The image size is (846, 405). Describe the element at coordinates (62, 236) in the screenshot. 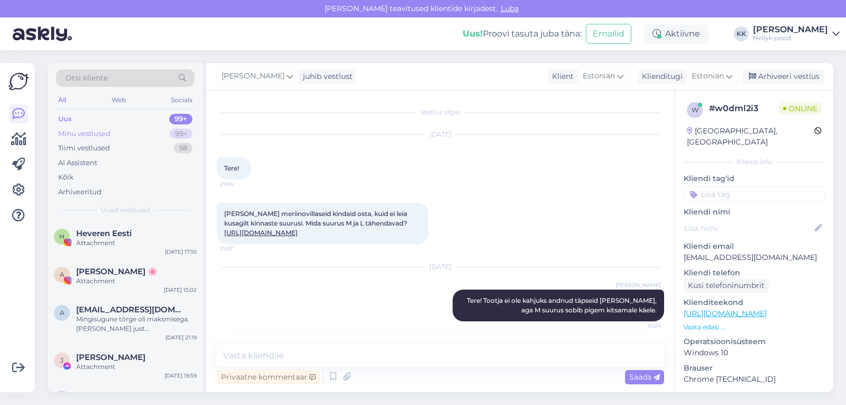

I see `span: H` at that location.